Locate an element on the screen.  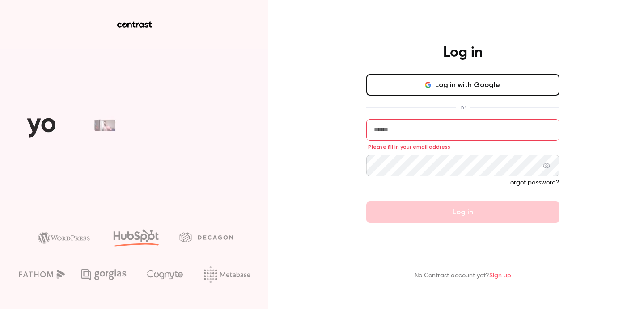
button: Log in with Google is located at coordinates (463, 85).